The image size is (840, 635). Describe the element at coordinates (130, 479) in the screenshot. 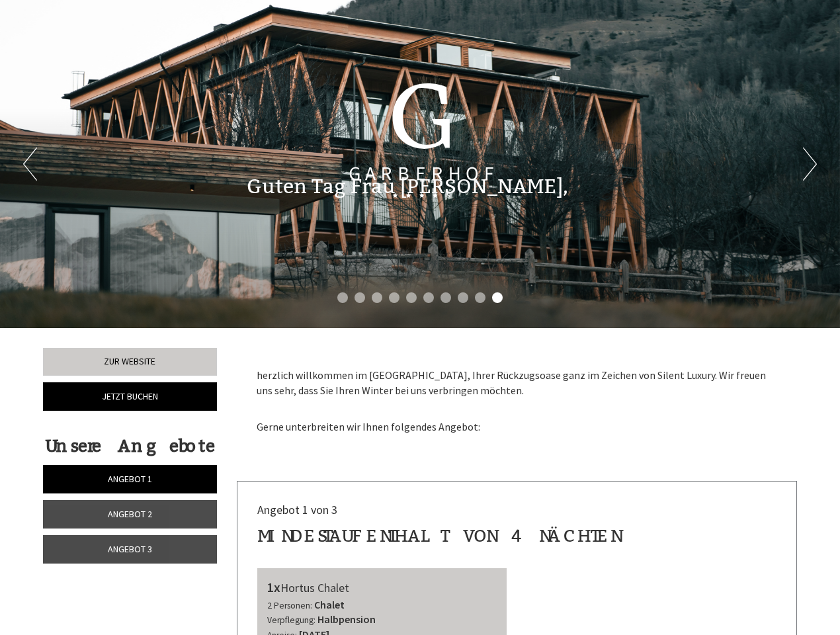

I see `span: Angebot 1` at that location.